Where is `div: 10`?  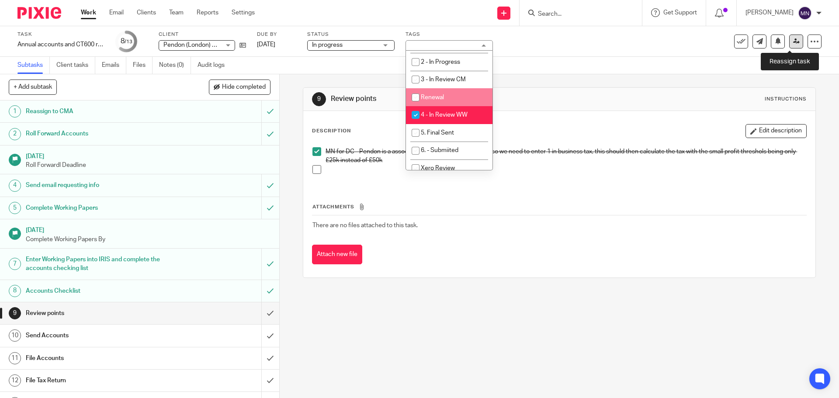
div: 10 is located at coordinates (15, 335).